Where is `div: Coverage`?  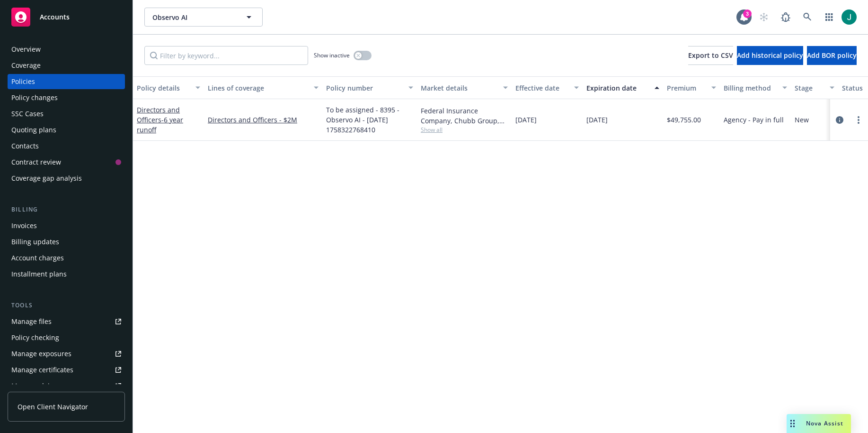
div: Coverage is located at coordinates (26, 65).